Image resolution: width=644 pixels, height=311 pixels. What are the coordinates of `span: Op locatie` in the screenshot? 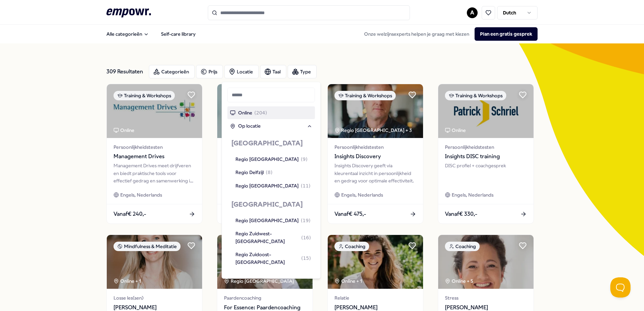 It's located at (250, 126).